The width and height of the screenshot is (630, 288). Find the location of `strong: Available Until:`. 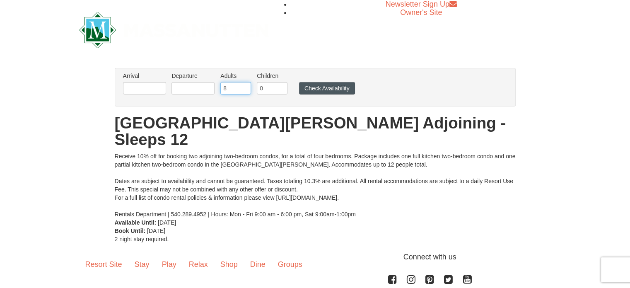

strong: Available Until: is located at coordinates (136, 223).